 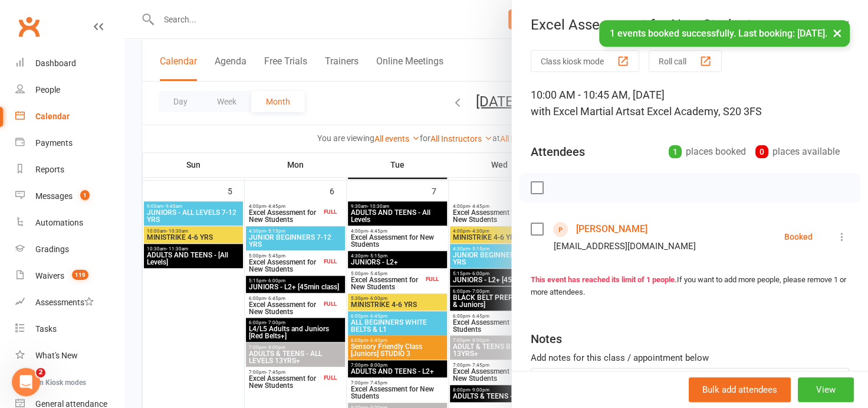 I want to click on button: Class kiosk mode, so click(x=585, y=60).